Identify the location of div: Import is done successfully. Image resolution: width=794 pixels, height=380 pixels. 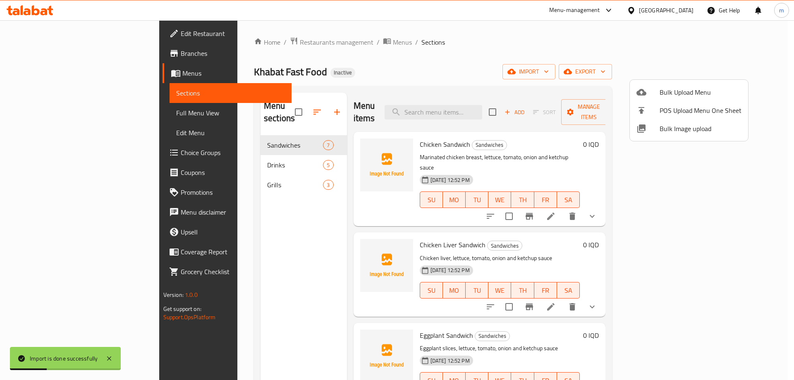
(64, 359).